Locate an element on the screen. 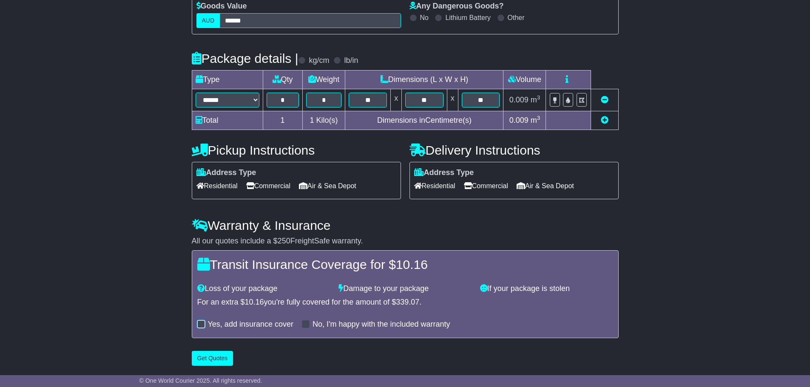  label: kg/cm is located at coordinates (319, 61).